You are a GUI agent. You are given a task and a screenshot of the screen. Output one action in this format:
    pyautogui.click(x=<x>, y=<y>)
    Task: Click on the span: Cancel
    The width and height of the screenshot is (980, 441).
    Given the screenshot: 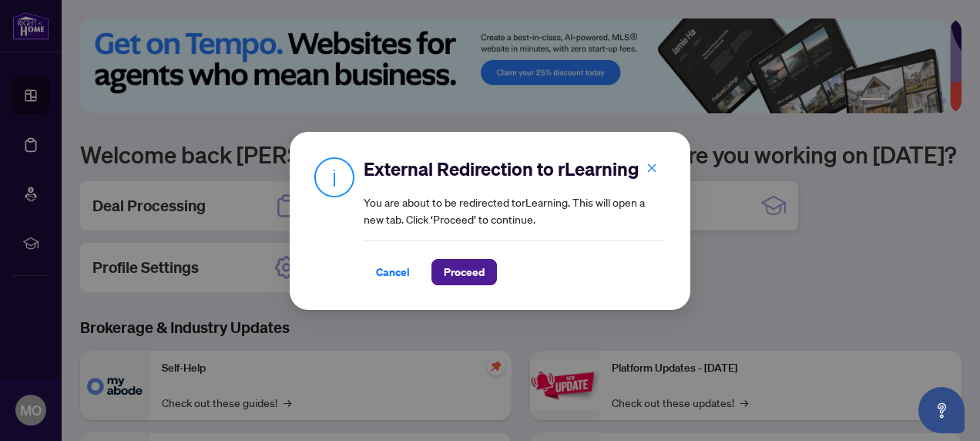 What is the action you would take?
    pyautogui.click(x=393, y=272)
    